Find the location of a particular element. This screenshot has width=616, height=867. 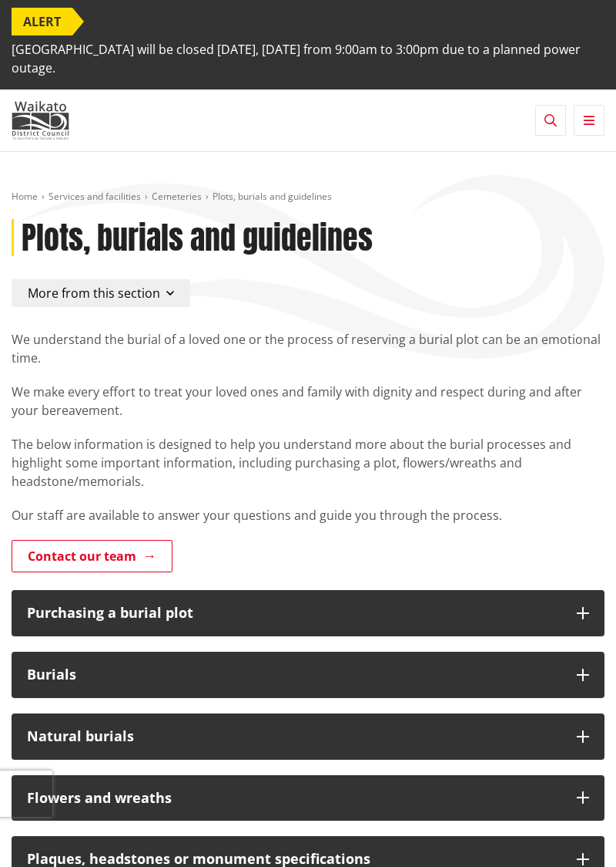

button: Natural burials is located at coordinates (308, 736).